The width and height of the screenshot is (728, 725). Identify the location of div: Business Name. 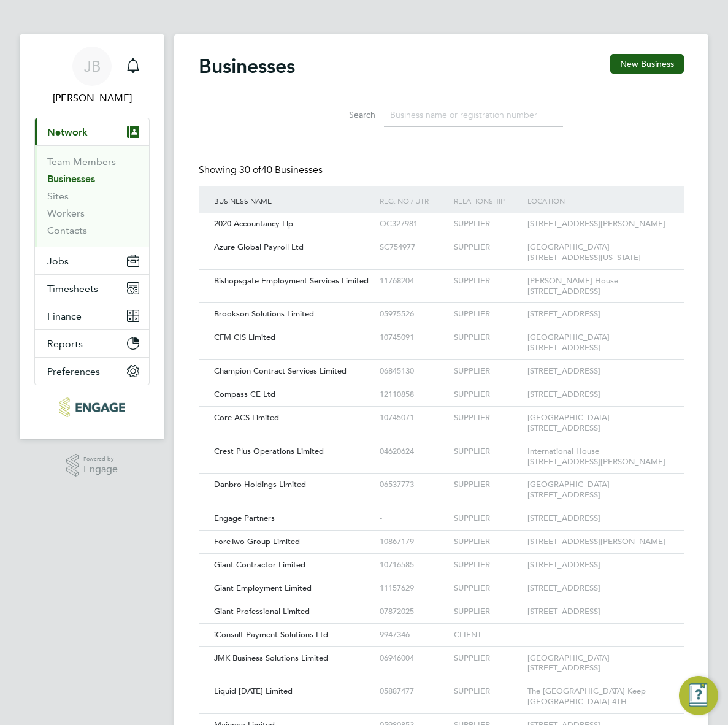
(294, 200).